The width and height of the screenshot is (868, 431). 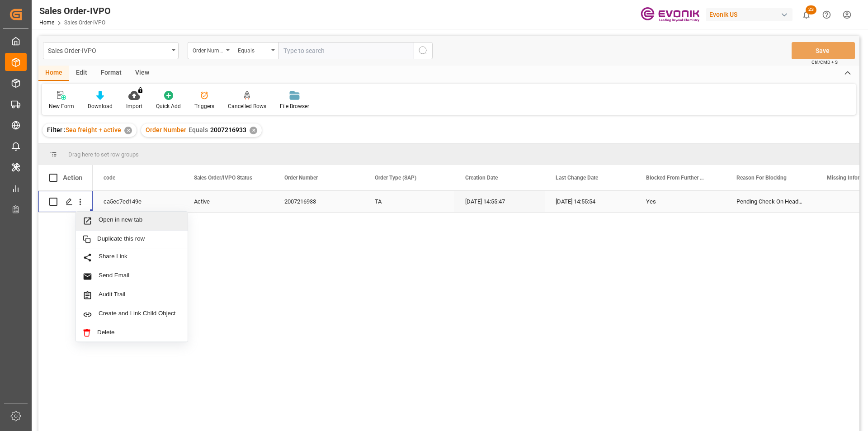 I want to click on div: 2007216933, so click(x=319, y=201).